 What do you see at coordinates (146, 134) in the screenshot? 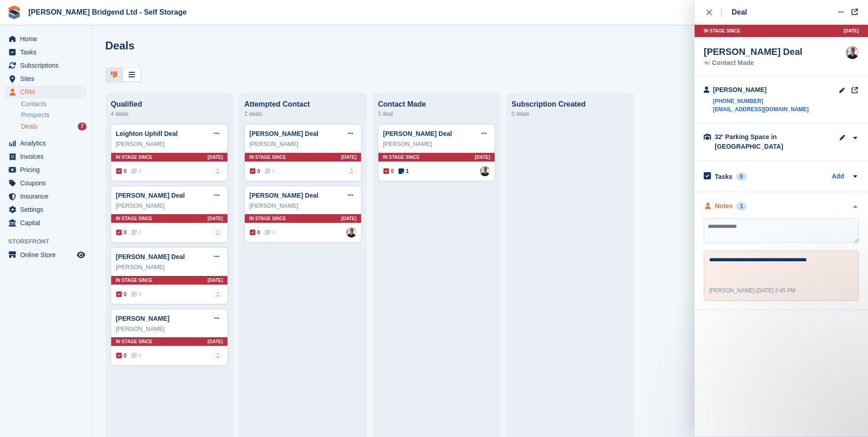
I see `a: Leighton Uphill Deal` at bounding box center [146, 134].